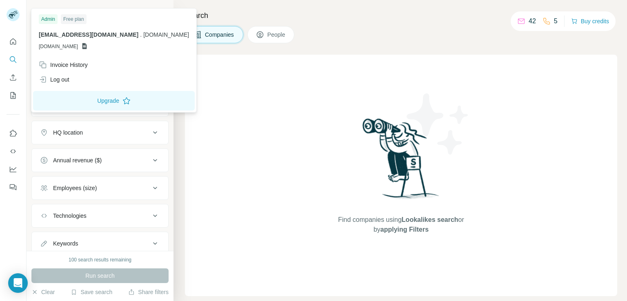  I want to click on button: Hide, so click(157, 11).